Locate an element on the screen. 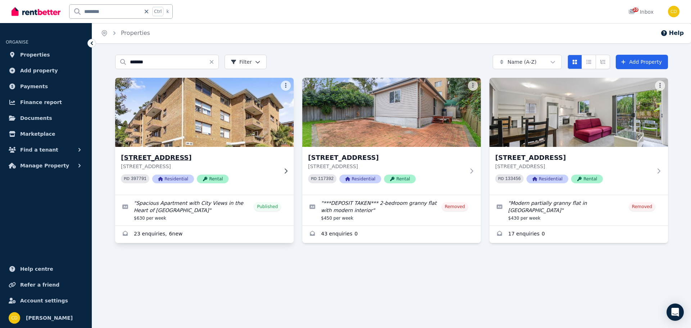 The image size is (691, 328). button: Name (A-Z) is located at coordinates (528, 62).